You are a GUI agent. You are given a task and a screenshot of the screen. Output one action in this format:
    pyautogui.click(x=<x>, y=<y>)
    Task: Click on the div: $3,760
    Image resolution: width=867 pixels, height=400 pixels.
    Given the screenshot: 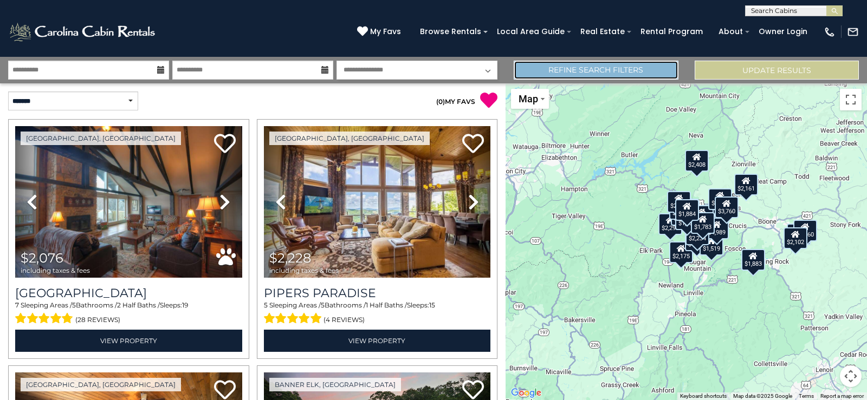 What is the action you would take?
    pyautogui.click(x=727, y=208)
    